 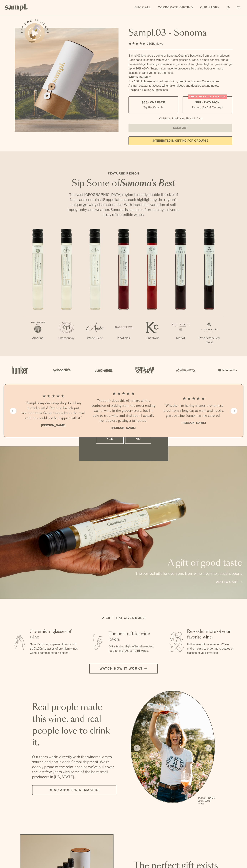 I want to click on li: 4 / 7, so click(x=124, y=290).